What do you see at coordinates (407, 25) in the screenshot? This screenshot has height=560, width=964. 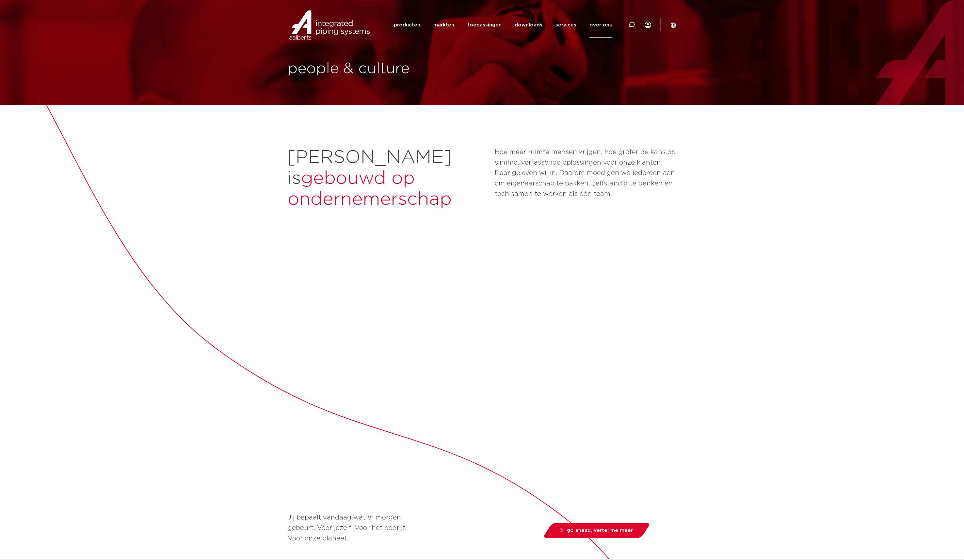 I see `a: producten` at bounding box center [407, 25].